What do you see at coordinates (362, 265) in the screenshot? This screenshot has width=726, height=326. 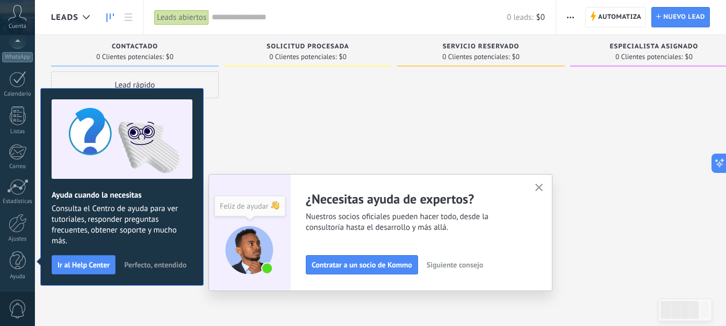 I see `button: Contratar a un socio de Kommo` at bounding box center [362, 265].